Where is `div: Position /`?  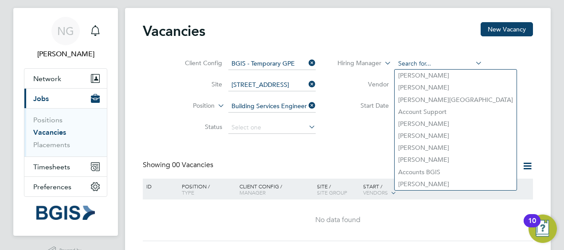 div: Position / is located at coordinates (206, 189).